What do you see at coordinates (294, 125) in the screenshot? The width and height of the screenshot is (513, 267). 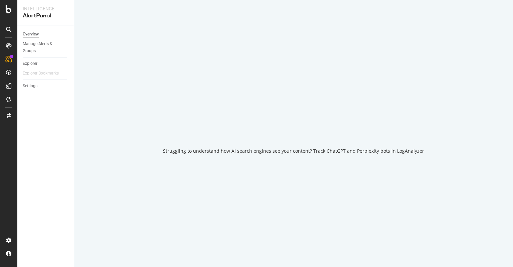 I see `div: animation` at bounding box center [294, 125].